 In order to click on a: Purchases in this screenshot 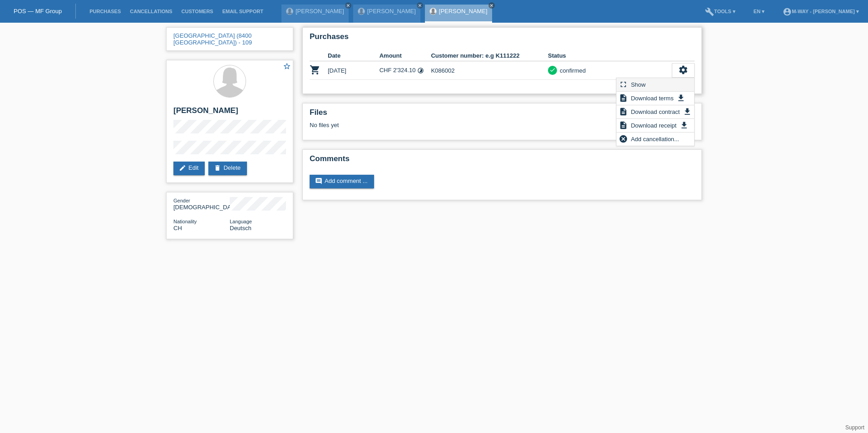, I will do `click(105, 11)`.